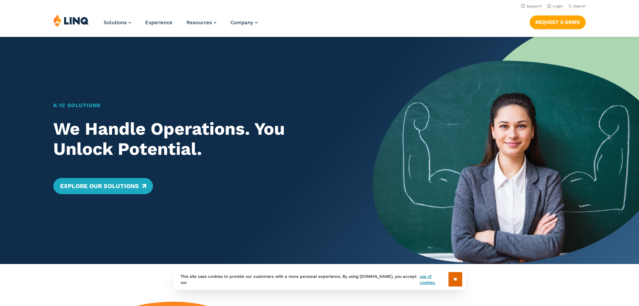 The width and height of the screenshot is (639, 306). Describe the element at coordinates (71, 20) in the screenshot. I see `img: LINQ | K‑12 Software` at that location.